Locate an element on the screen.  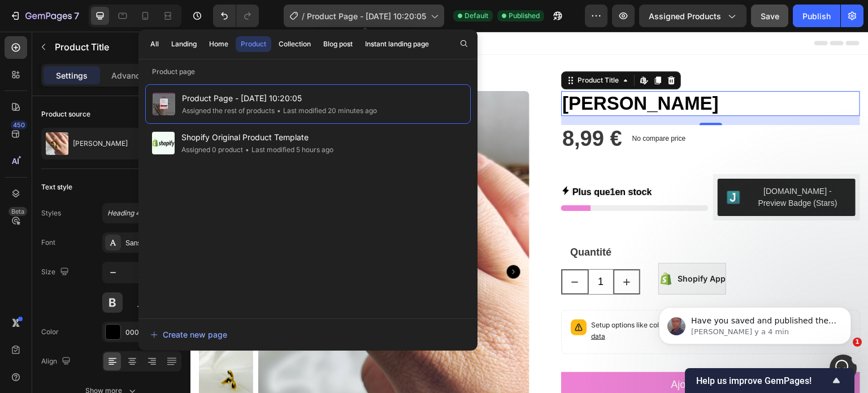
div: Color is located at coordinates (50, 332).